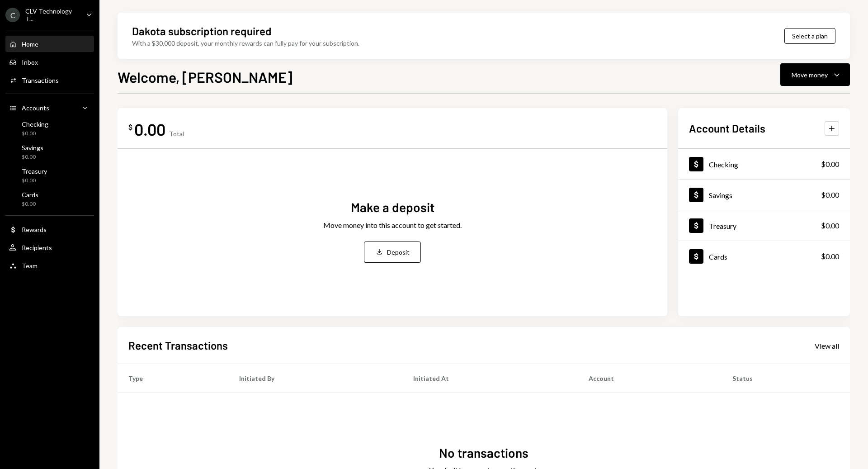  I want to click on button: Move money, so click(815, 75).